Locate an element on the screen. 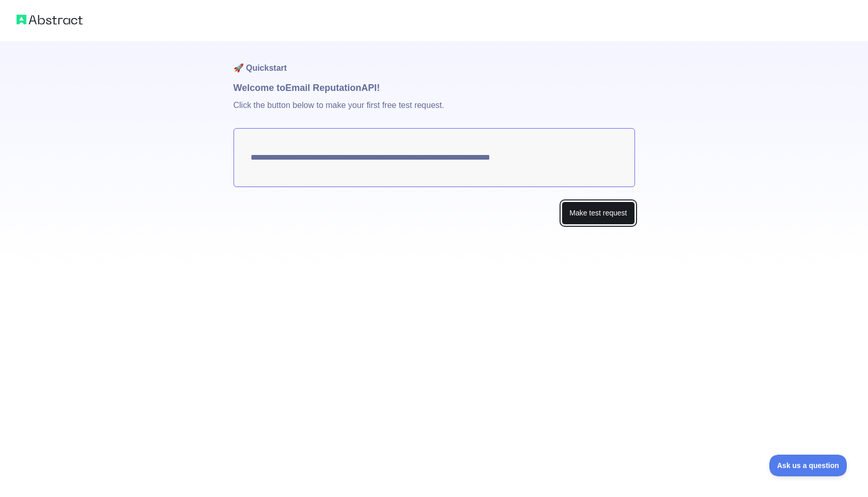  h1: Welcome to Email Reputation API! is located at coordinates (434, 88).